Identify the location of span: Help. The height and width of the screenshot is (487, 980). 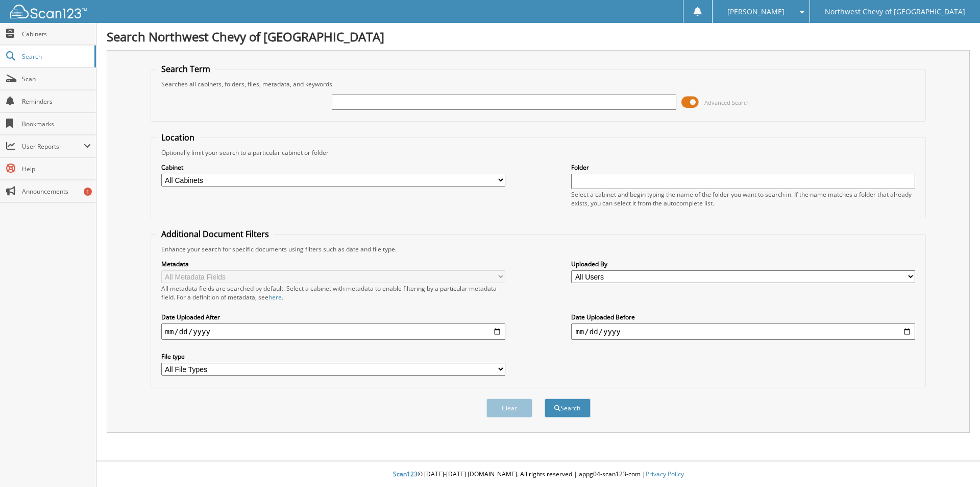
(56, 168).